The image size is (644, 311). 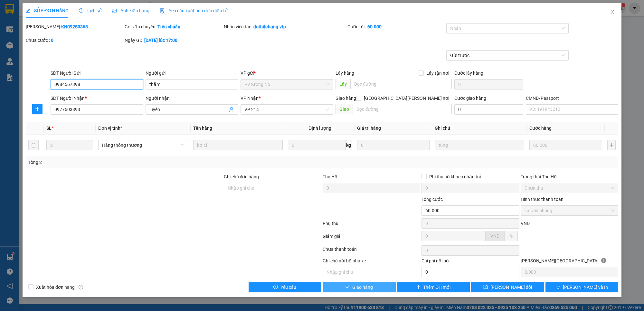 I want to click on span: VP Nhận, so click(x=250, y=98).